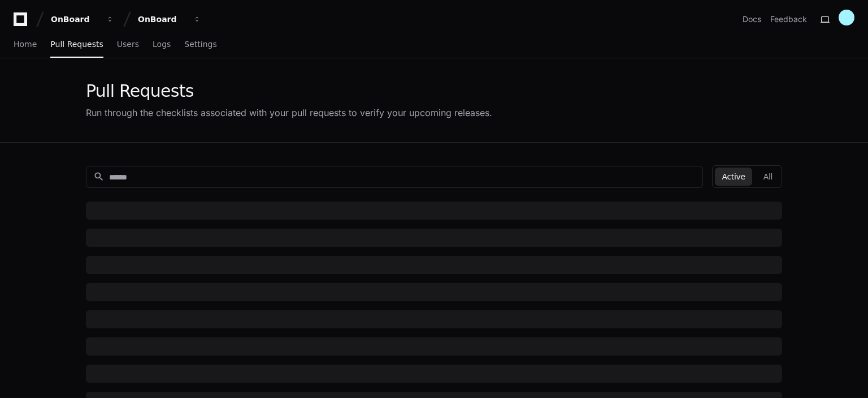 This screenshot has width=868, height=398. I want to click on button: All, so click(768, 176).